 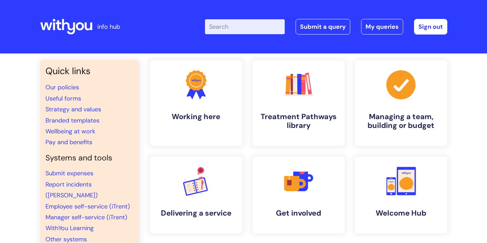 What do you see at coordinates (430, 27) in the screenshot?
I see `a: Sign out` at bounding box center [430, 27].